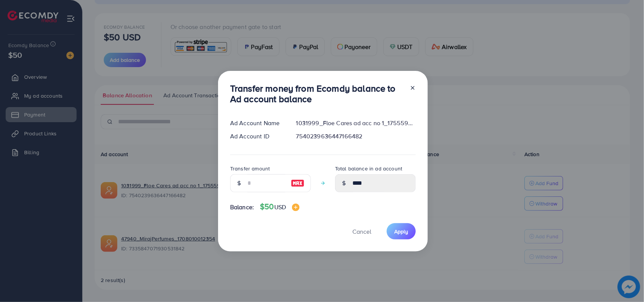 This screenshot has width=644, height=302. I want to click on div: Ad Account ID, so click(257, 136).